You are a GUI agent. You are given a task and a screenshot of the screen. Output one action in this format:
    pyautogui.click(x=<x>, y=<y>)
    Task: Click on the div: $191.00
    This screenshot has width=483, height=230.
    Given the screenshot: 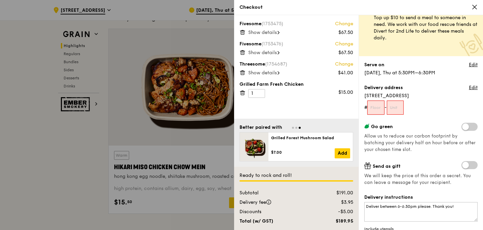 What is the action you would take?
    pyautogui.click(x=336, y=193)
    